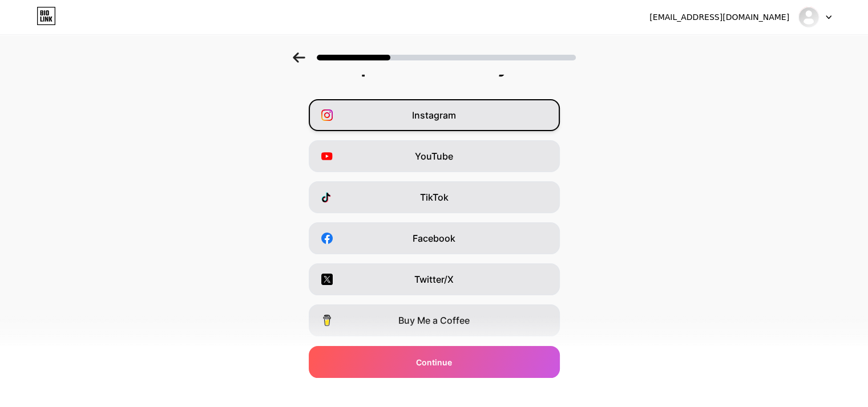  I want to click on span: Instagram, so click(434, 115).